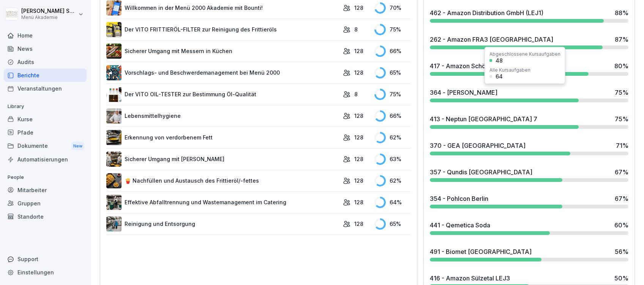  Describe the element at coordinates (113, 116) in the screenshot. I see `img: jz0fz12u36edh1e04itkdbcq.png` at that location.